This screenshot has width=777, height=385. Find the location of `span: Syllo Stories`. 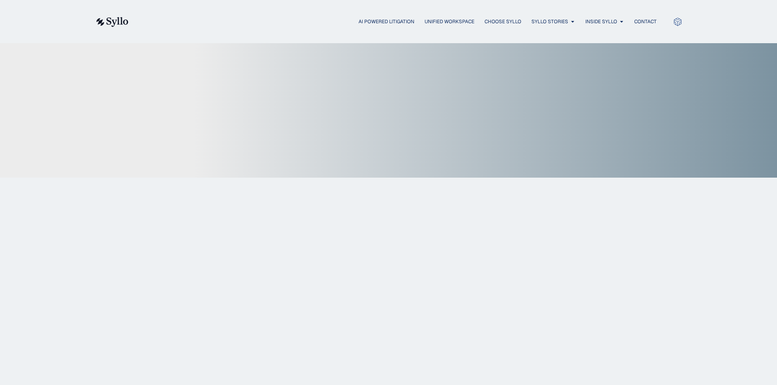

span: Syllo Stories is located at coordinates (550, 22).